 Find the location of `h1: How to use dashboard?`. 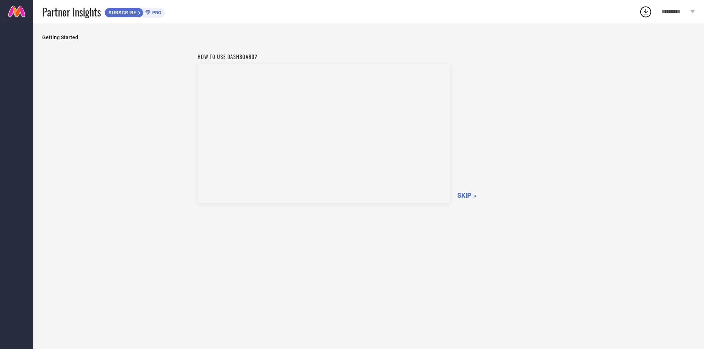

h1: How to use dashboard? is located at coordinates (324, 56).